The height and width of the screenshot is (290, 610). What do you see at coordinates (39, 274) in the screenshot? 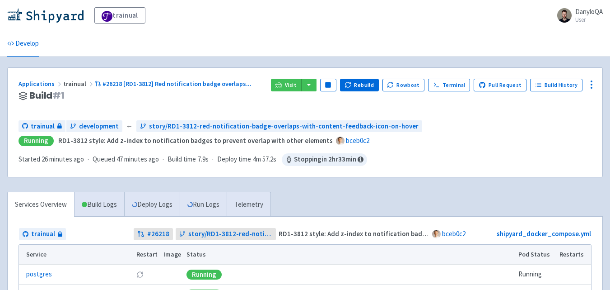
I see `a: postgres` at bounding box center [39, 274].